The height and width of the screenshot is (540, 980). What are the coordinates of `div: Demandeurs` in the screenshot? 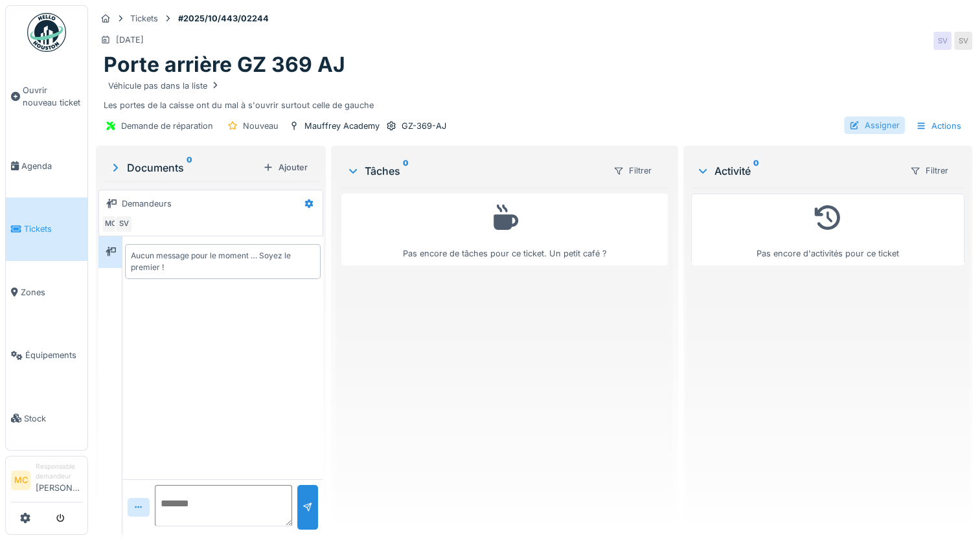 It's located at (146, 203).